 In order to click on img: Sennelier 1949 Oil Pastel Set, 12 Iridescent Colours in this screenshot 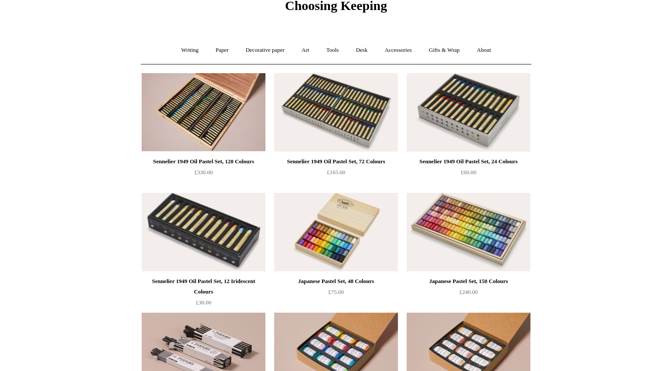, I will do `click(204, 232)`.